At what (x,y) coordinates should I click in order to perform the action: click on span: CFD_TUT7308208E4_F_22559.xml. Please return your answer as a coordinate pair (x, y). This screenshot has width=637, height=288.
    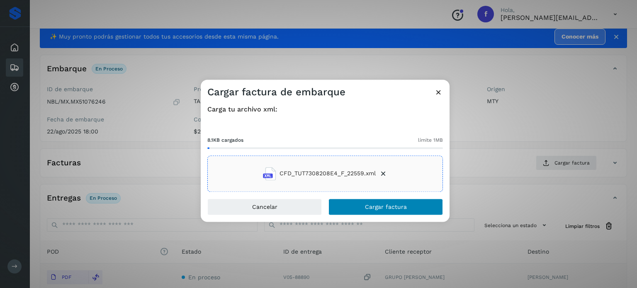
    Looking at the image, I should click on (327, 174).